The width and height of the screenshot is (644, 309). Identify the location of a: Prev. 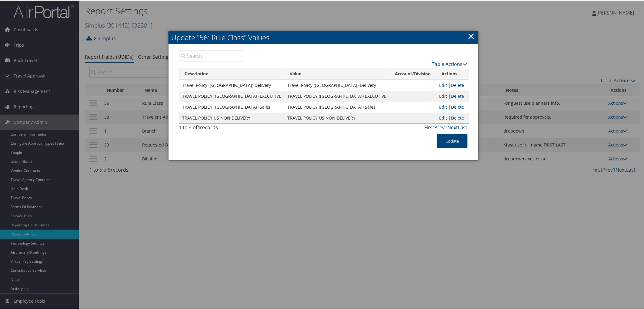
(439, 127).